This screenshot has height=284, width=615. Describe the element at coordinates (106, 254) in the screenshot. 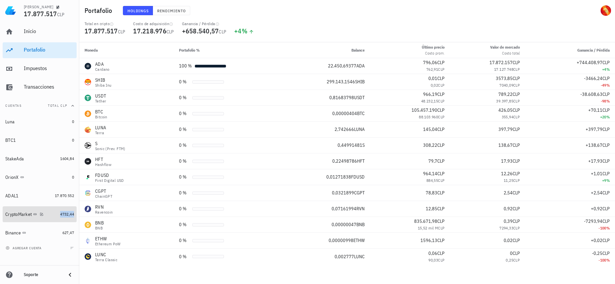

I see `div: LUNC` at that location.